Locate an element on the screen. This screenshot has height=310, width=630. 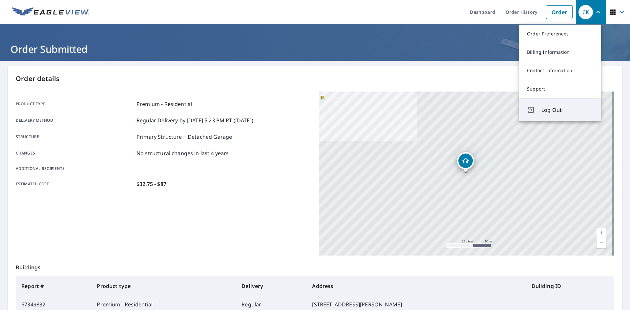
div: Dropped pin, building 1, Residential property, 10188 Jaquay Rd Columbia Station, OH 44028 is located at coordinates (466, 162).